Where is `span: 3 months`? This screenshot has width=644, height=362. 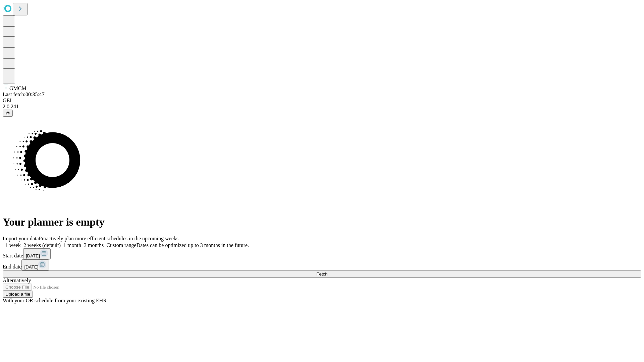 span: 3 months is located at coordinates (94, 245).